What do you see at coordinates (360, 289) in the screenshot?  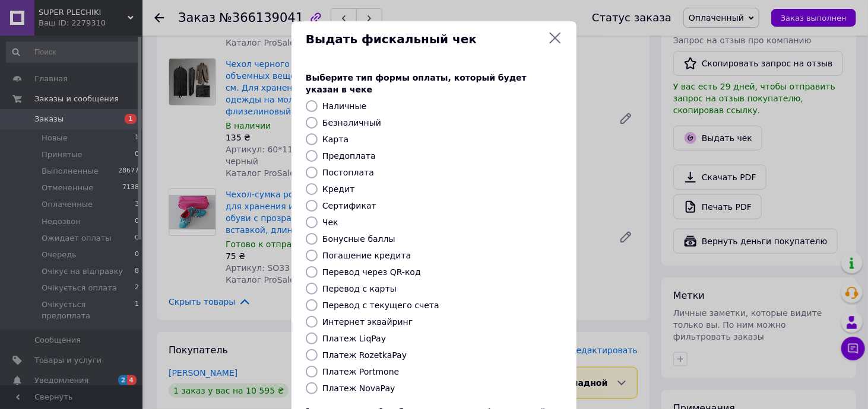 I see `label: Перевод с карты` at bounding box center [360, 289].